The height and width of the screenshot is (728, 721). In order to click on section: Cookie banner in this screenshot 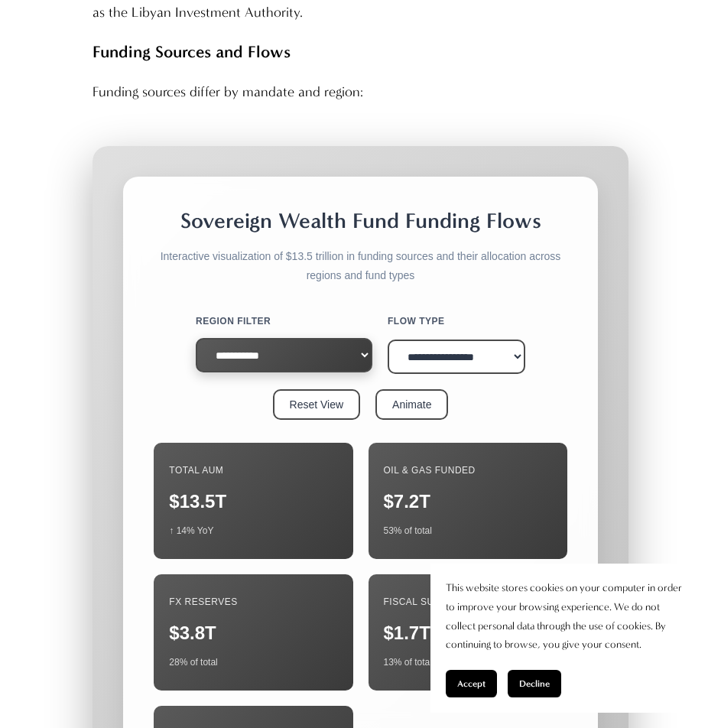, I will do `click(568, 638)`.